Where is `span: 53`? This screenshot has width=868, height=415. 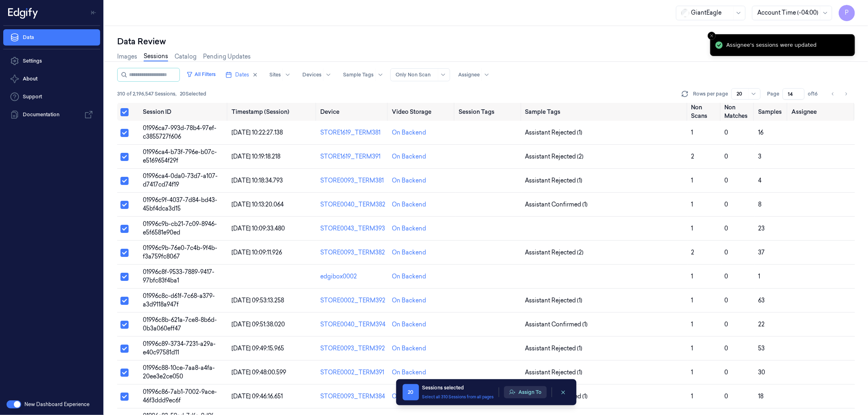 span: 53 is located at coordinates (761, 348).